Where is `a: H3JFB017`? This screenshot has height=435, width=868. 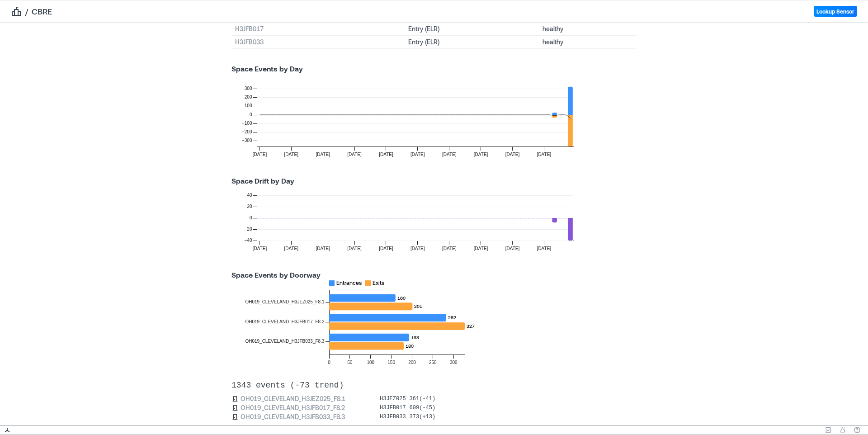 a: H3JFB017 is located at coordinates (249, 28).